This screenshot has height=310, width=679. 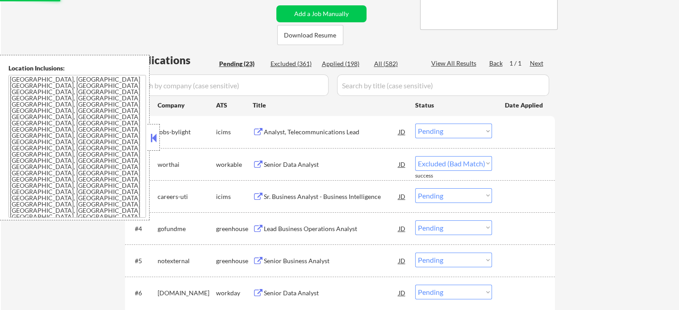 What do you see at coordinates (331, 229) in the screenshot?
I see `div: Lead Business Operations Analyst` at bounding box center [331, 229].